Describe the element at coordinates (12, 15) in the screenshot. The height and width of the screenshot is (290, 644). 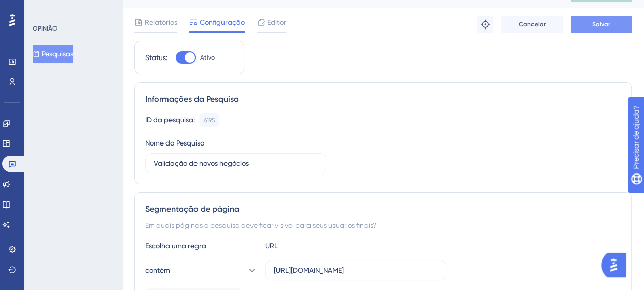
I see `img: imagem-do-lançador-texto-alternativo` at that location.